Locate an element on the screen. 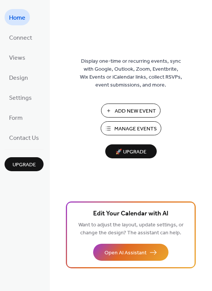 This screenshot has width=212, height=291. span: Views is located at coordinates (17, 58).